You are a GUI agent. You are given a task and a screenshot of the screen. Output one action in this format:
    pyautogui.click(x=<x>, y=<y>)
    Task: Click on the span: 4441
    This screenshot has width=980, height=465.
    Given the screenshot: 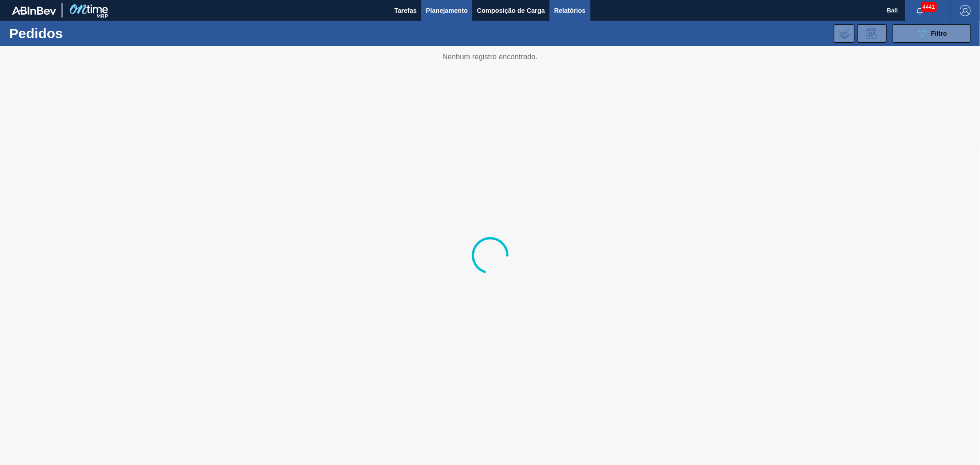 What is the action you would take?
    pyautogui.click(x=929, y=7)
    